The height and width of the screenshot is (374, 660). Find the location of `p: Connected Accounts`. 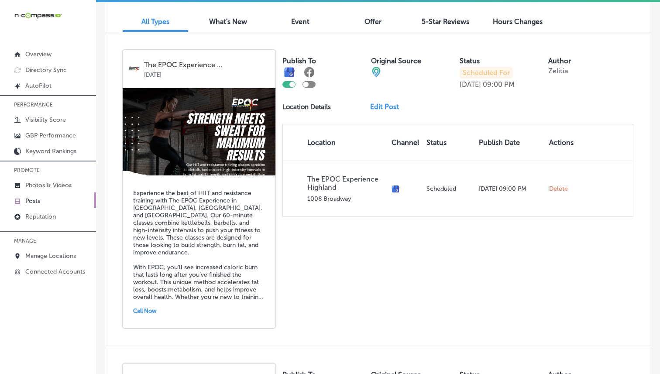

p: Connected Accounts is located at coordinates (55, 272).